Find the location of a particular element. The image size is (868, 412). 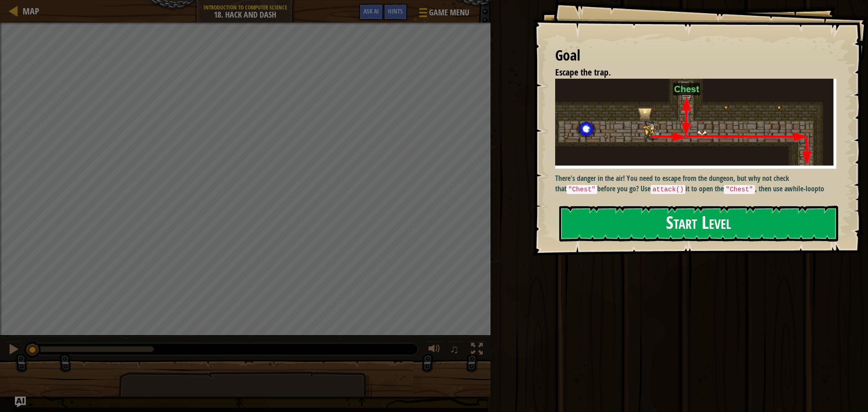

span: Hints is located at coordinates (395, 11).